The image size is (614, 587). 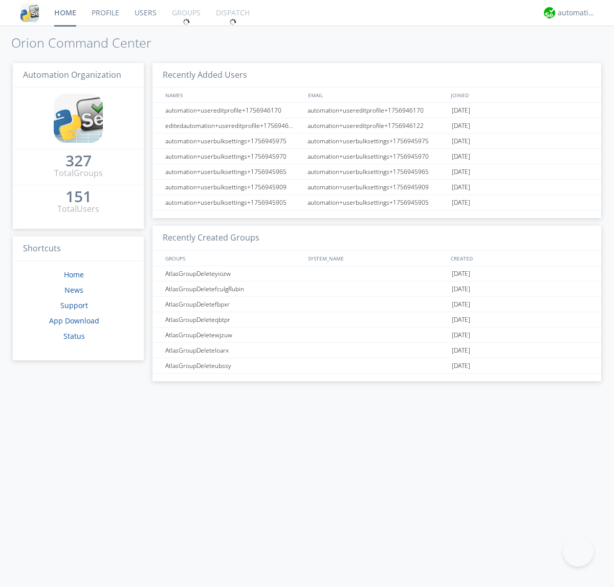 I want to click on div: Total Users, so click(x=78, y=209).